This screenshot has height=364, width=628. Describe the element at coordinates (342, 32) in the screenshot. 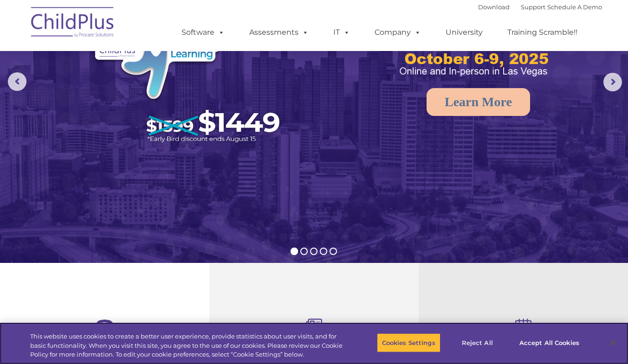

I see `a: IT` at that location.